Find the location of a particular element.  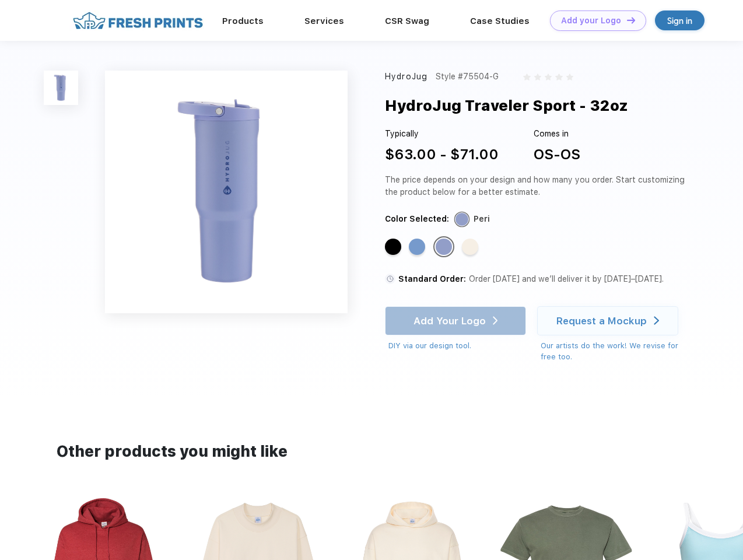

div: Style #75504-G is located at coordinates (467, 76).